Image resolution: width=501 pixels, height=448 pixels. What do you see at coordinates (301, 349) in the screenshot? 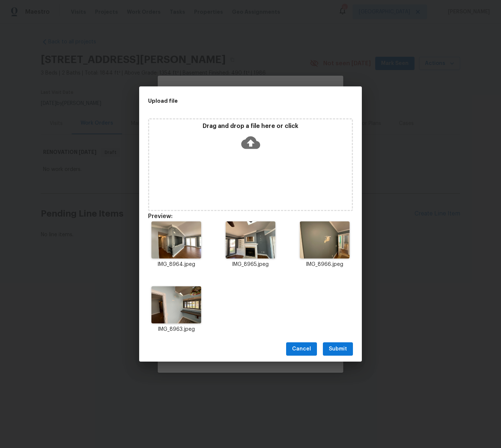
I see `span: Cancel` at bounding box center [301, 349].